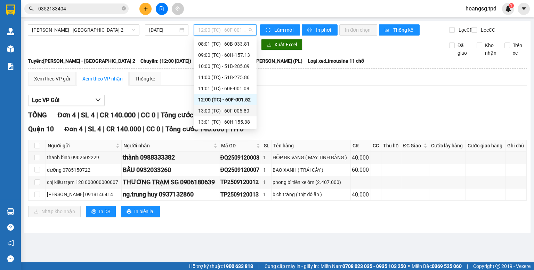 Image resolution: width=534 pixels, height=270 pixels. Describe the element at coordinates (311, 170) in the screenshot. I see `div: BAO XANH ( TRÁI CÂY )` at that location.